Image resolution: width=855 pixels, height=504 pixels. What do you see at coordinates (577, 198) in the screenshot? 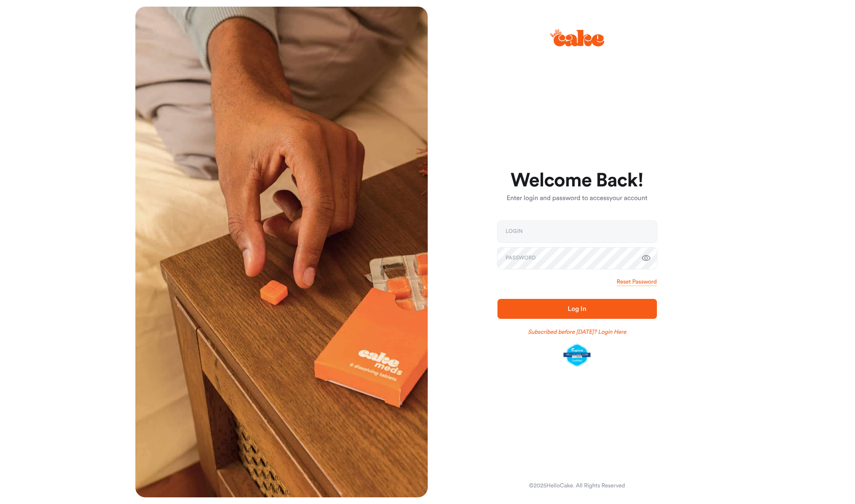
I see `p: Enter login and password to access your account` at bounding box center [577, 198].